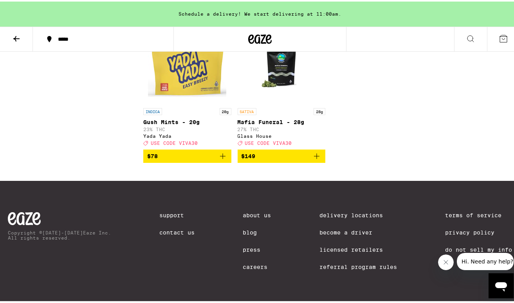  I want to click on a: Privacy Policy, so click(478, 231).